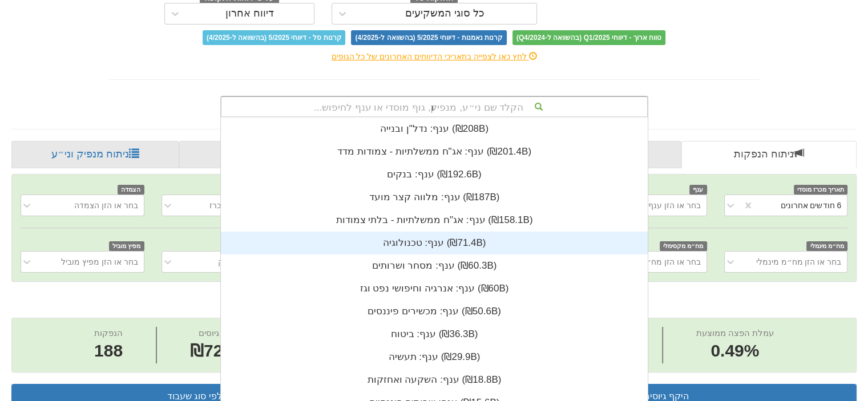 This screenshot has height=401, width=868. I want to click on span: הצמדה, so click(131, 190).